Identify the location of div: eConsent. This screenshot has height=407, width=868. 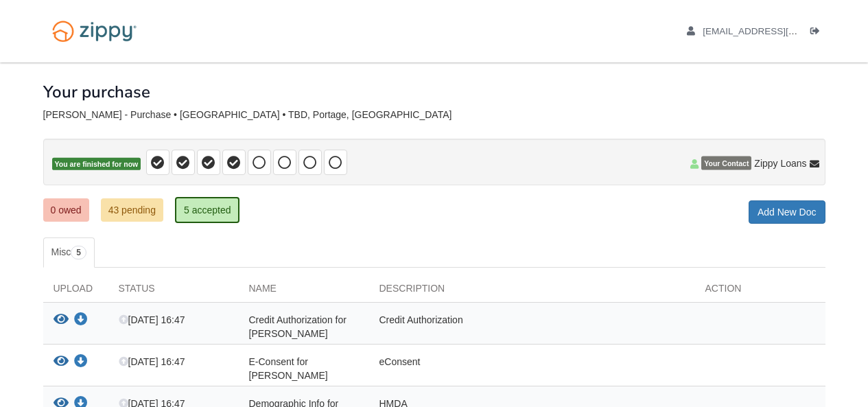
(531, 369).